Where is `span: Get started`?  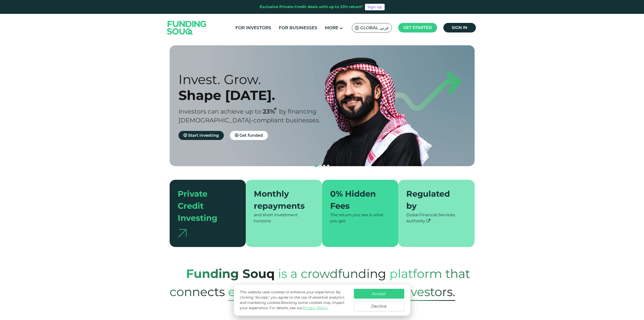
span: Get started is located at coordinates (418, 27).